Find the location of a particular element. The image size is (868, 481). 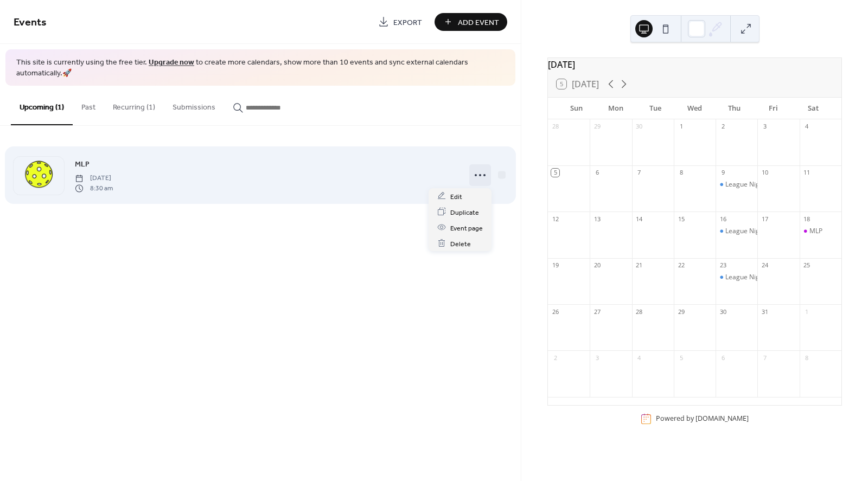

div: Thu is located at coordinates (734, 109).